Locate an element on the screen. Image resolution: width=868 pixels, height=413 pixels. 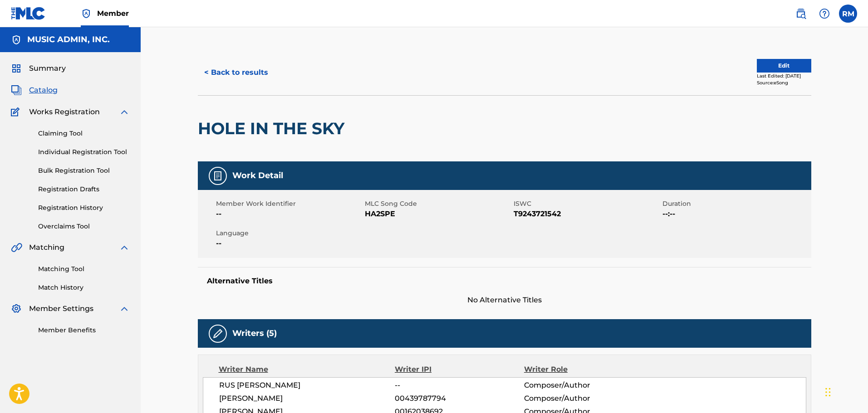
span: Member Work Identifier is located at coordinates (289, 204).